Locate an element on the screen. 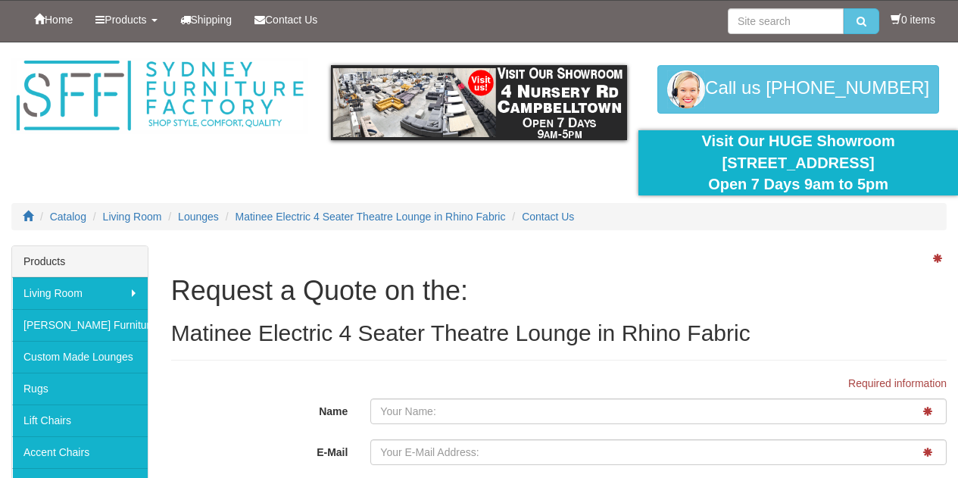 Image resolution: width=958 pixels, height=478 pixels. a: Catalog is located at coordinates (68, 217).